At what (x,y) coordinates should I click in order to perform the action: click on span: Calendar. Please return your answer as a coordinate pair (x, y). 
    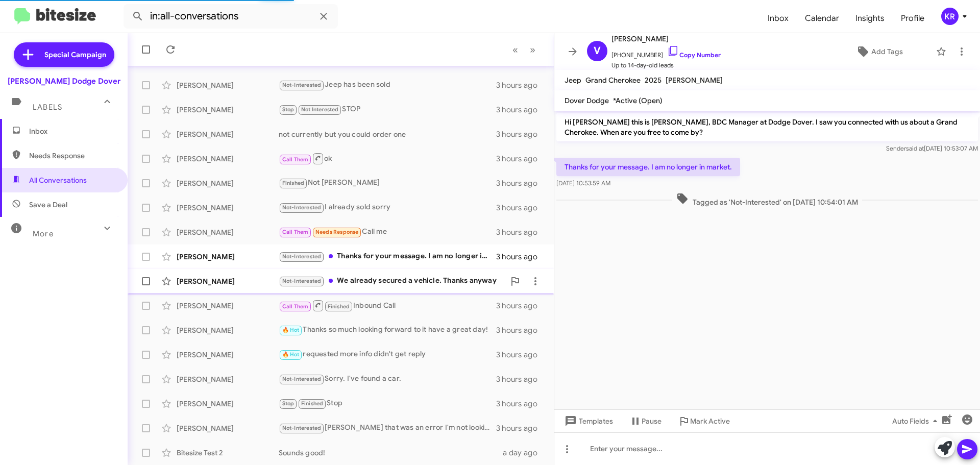
    Looking at the image, I should click on (822, 18).